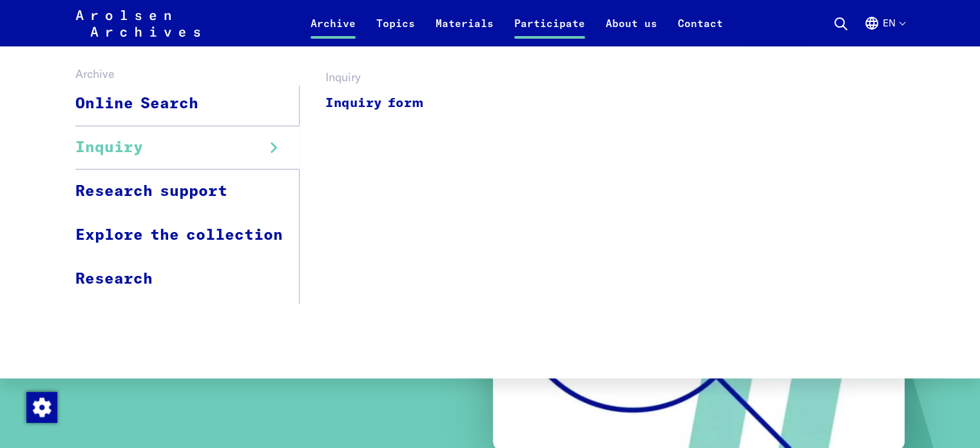  What do you see at coordinates (396, 31) in the screenshot?
I see `a: Topics` at bounding box center [396, 31].